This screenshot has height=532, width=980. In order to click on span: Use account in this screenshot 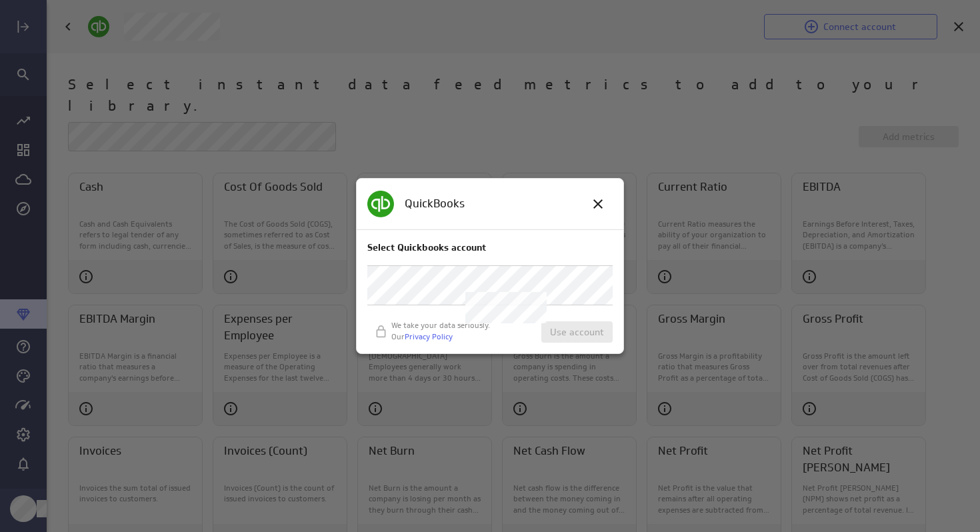, I will do `click(577, 332)`.